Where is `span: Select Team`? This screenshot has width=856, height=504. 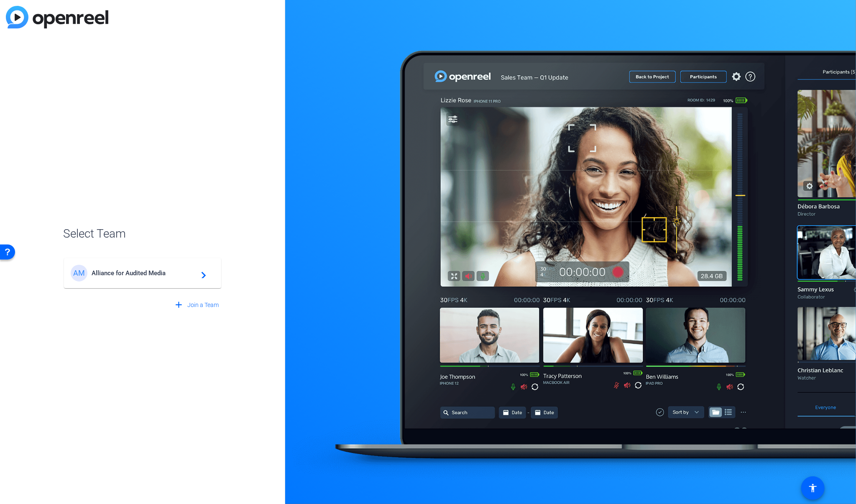
span: Select Team is located at coordinates (143, 234).